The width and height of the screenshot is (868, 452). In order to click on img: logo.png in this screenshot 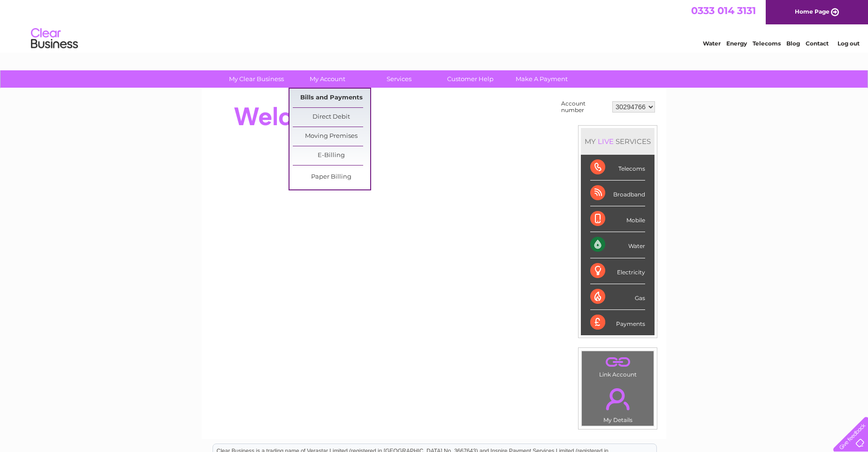, I will do `click(55, 38)`.